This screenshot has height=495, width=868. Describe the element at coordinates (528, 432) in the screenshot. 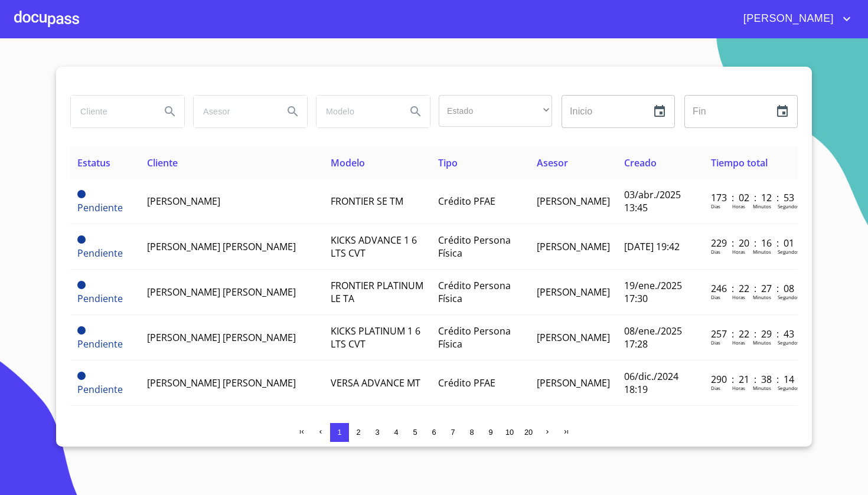

I see `button: 20` at that location.